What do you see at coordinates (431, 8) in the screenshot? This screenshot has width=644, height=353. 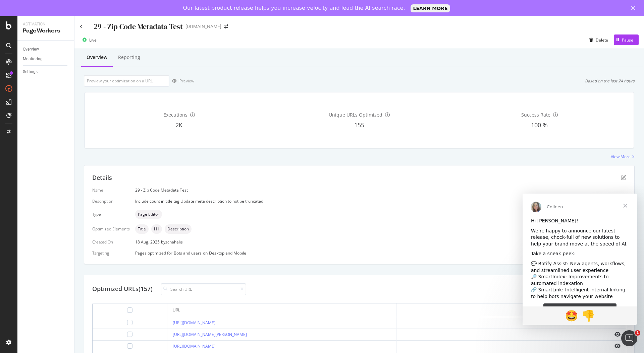 I see `a: LEARN MORE` at bounding box center [431, 8].